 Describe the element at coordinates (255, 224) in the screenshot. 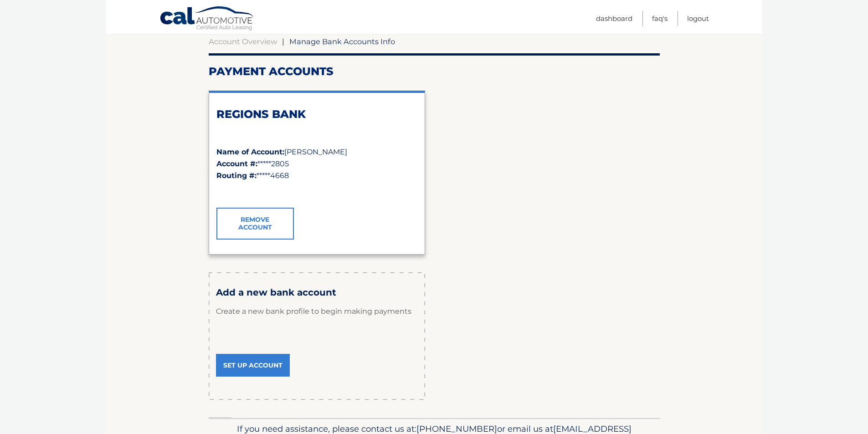

I see `a: Remove Account` at that location.